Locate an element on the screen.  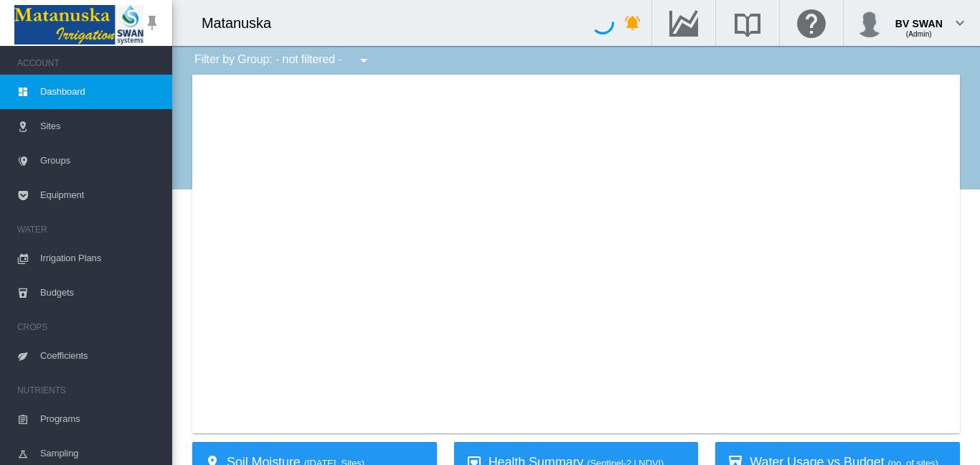
md-icon: Search the knowledge base is located at coordinates (748, 23).